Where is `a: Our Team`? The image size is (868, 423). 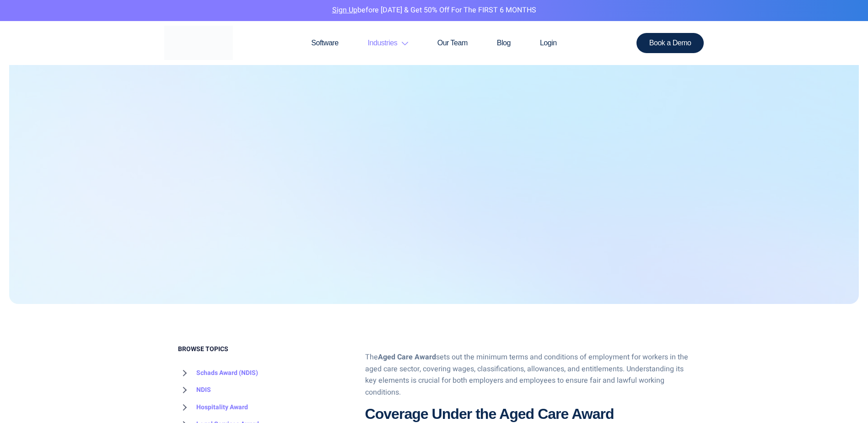
a: Our Team is located at coordinates (453, 43).